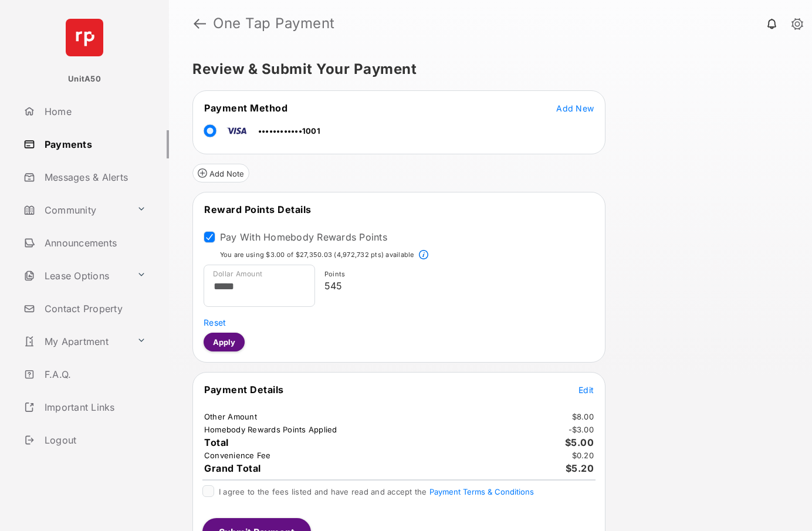 This screenshot has width=812, height=531. I want to click on a: Payments, so click(94, 144).